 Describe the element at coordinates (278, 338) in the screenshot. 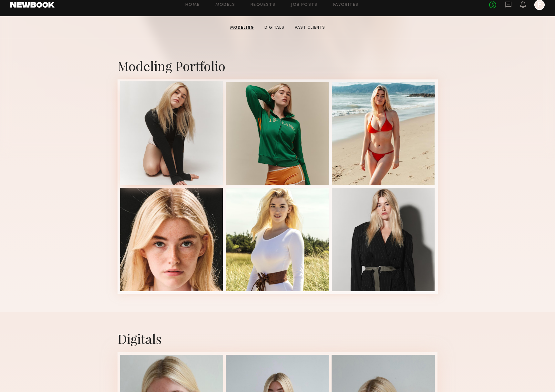

I see `div: Digitals` at that location.